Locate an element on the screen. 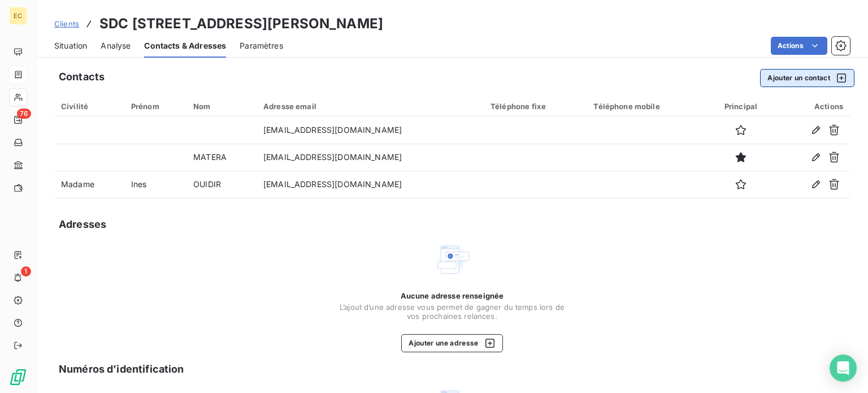 This screenshot has height=393, width=868. span: Clients is located at coordinates (66, 24).